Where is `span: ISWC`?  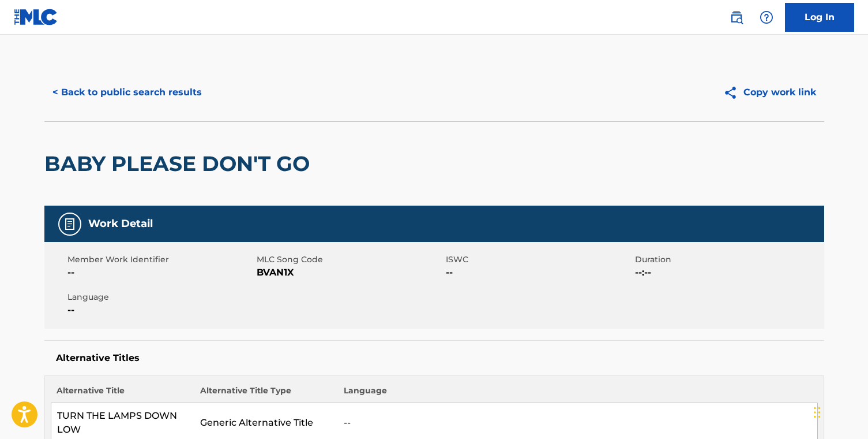 span: ISWC is located at coordinates (538, 259).